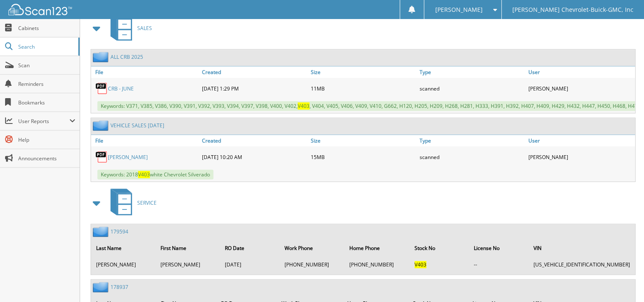 The height and width of the screenshot is (302, 644). What do you see at coordinates (127, 57) in the screenshot?
I see `a: ALL CRB 2025` at bounding box center [127, 57].